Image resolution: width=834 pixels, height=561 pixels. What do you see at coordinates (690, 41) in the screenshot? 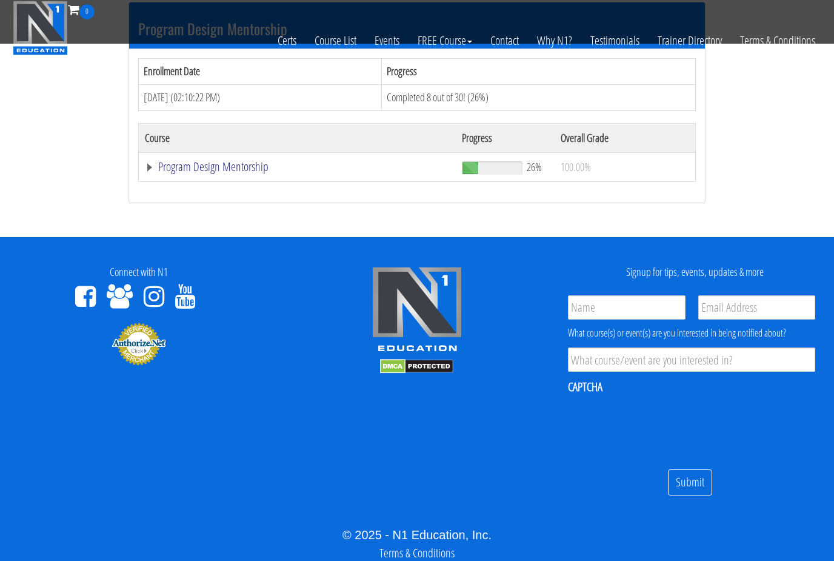
I see `a: Trainer Directory` at bounding box center [690, 41].